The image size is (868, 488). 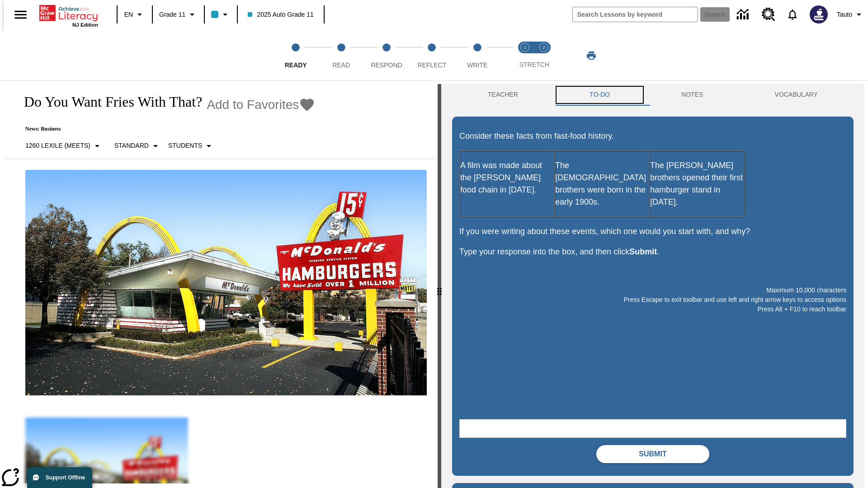 What do you see at coordinates (135, 14) in the screenshot?
I see `button: Language: EN, Select a language` at bounding box center [135, 14].